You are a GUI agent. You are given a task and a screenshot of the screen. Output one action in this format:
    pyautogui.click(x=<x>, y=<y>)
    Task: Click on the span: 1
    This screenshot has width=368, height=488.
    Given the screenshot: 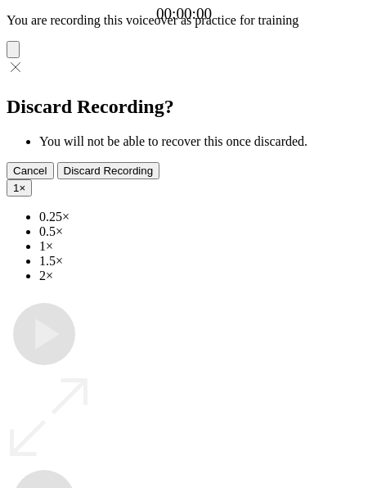 What is the action you would take?
    pyautogui.click(x=16, y=187)
    